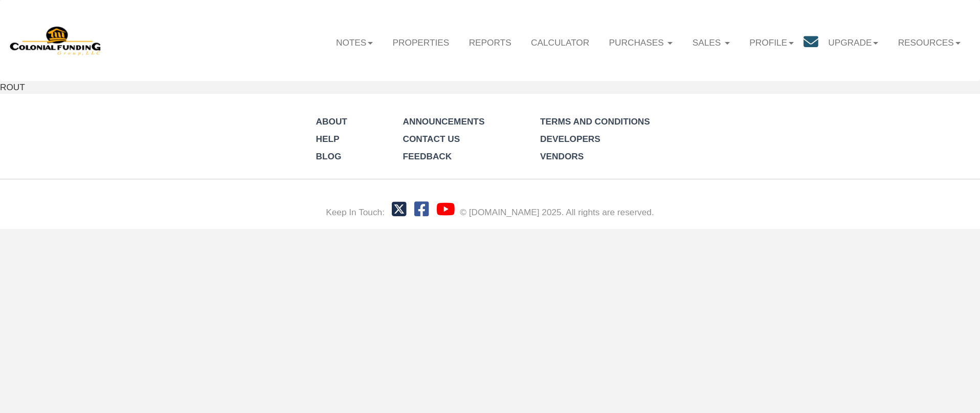 The width and height of the screenshot is (980, 413). I want to click on a: Feedback, so click(427, 156).